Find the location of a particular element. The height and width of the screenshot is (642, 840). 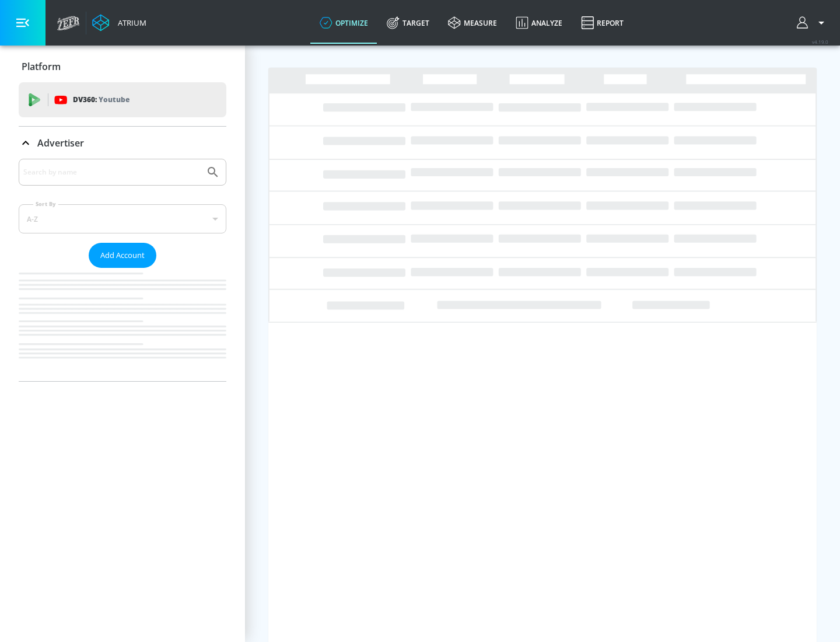

a: Atrium is located at coordinates (119, 23).